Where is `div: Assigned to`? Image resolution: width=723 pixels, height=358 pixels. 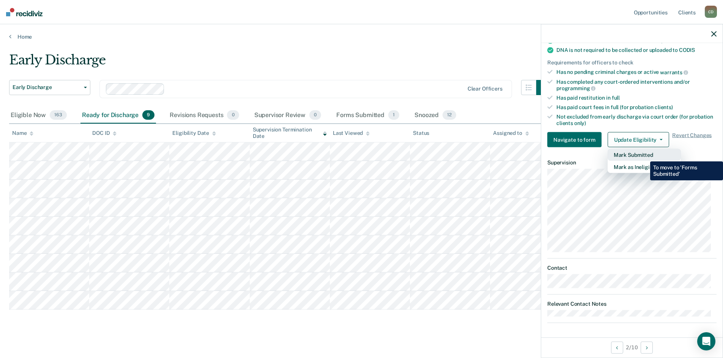
div: Assigned to is located at coordinates (511, 133).